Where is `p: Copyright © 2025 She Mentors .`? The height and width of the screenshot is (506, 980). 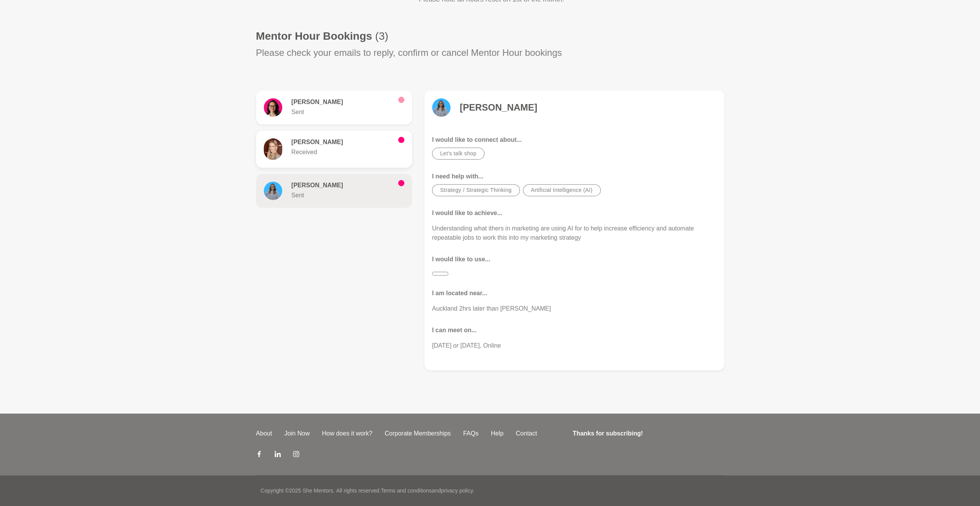
p: Copyright © 2025 She Mentors . is located at coordinates (298, 491).